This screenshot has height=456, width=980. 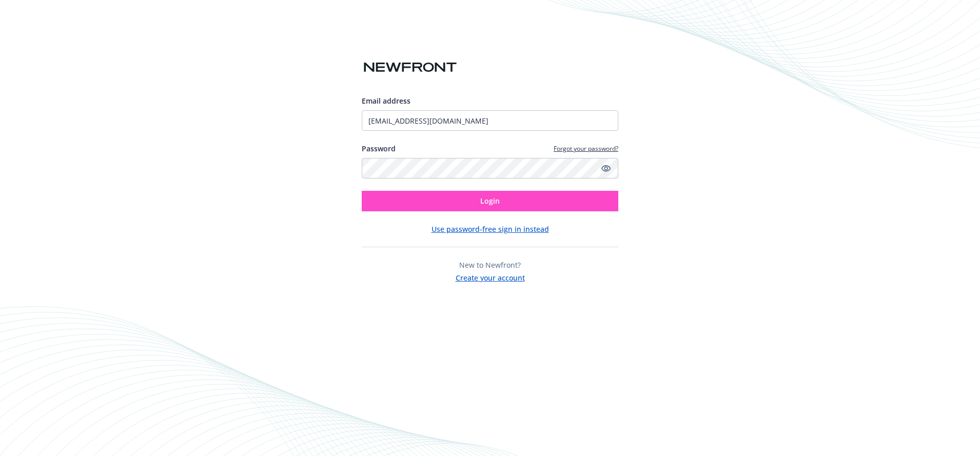 What do you see at coordinates (490, 201) in the screenshot?
I see `span: Login` at bounding box center [490, 201].